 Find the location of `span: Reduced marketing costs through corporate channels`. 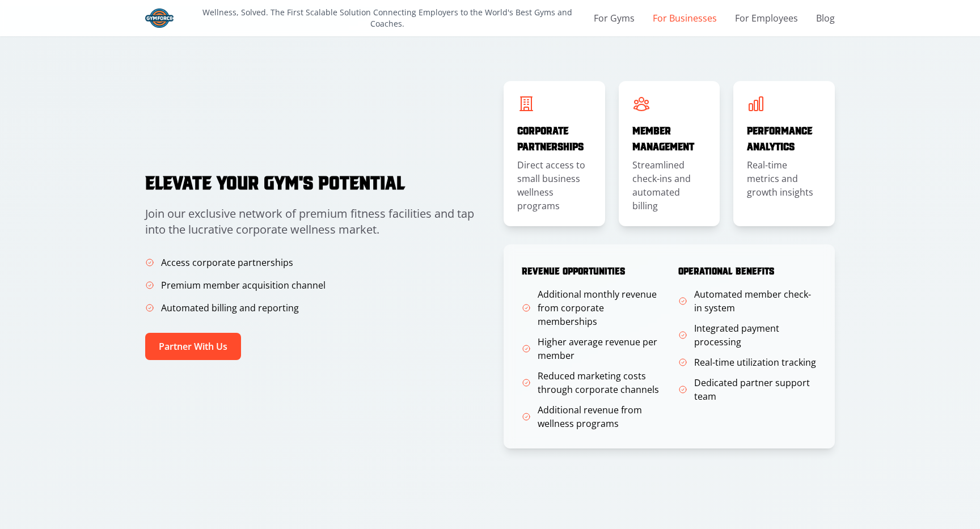

span: Reduced marketing costs through corporate channels is located at coordinates (599, 382).